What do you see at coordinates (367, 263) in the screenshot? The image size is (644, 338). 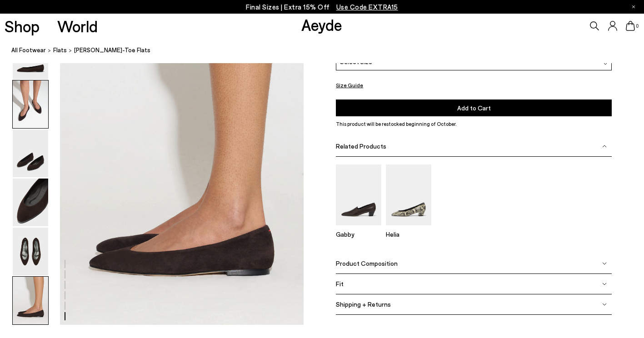 I see `span: Product Composition` at bounding box center [367, 263].